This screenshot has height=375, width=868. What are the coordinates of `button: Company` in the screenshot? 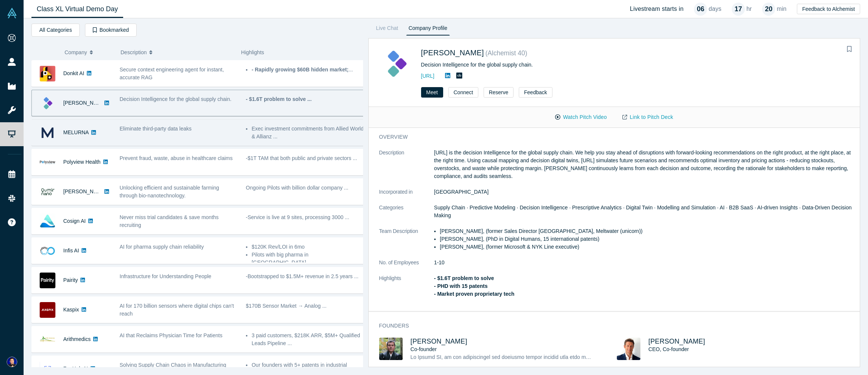 It's located at (88, 53).